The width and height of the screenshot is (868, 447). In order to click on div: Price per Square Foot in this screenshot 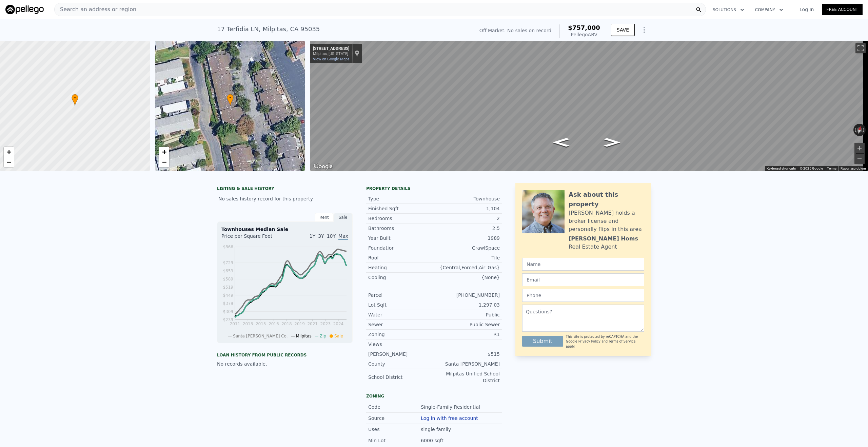, I will do `click(253, 238)`.